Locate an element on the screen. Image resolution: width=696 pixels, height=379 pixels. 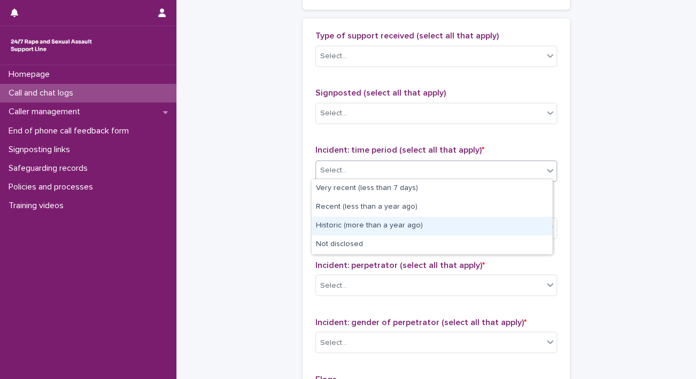
span: Incident: gender of perpetrator (select all that apply) is located at coordinates (420, 322).